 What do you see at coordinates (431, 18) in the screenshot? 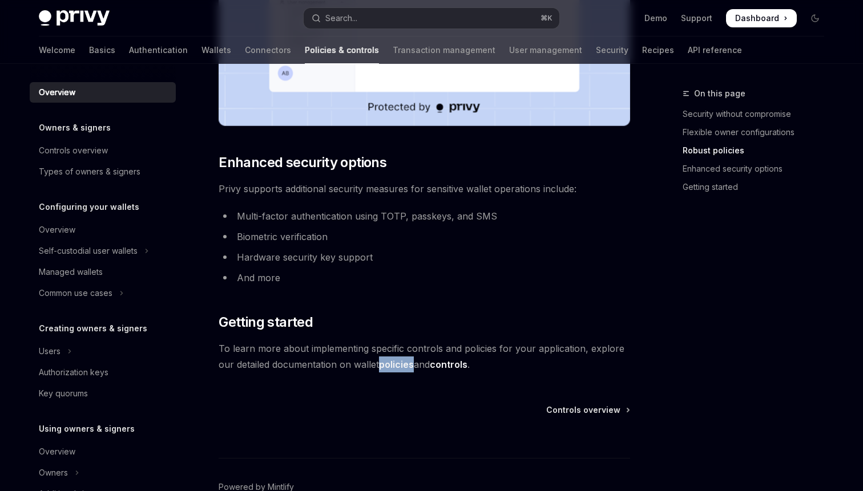
I see `button: Open search` at bounding box center [431, 18].